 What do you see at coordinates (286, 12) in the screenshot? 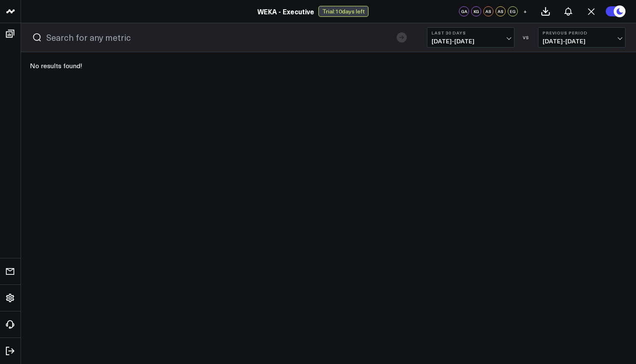
I see `a: WEKA - Executive` at bounding box center [286, 12].